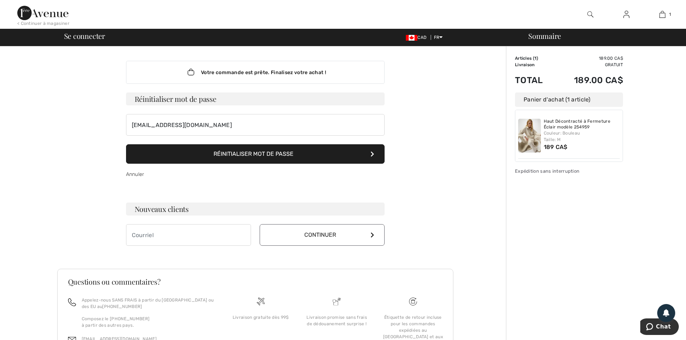  What do you see at coordinates (255, 209) in the screenshot?
I see `h3: Nouveaux clients` at bounding box center [255, 209].